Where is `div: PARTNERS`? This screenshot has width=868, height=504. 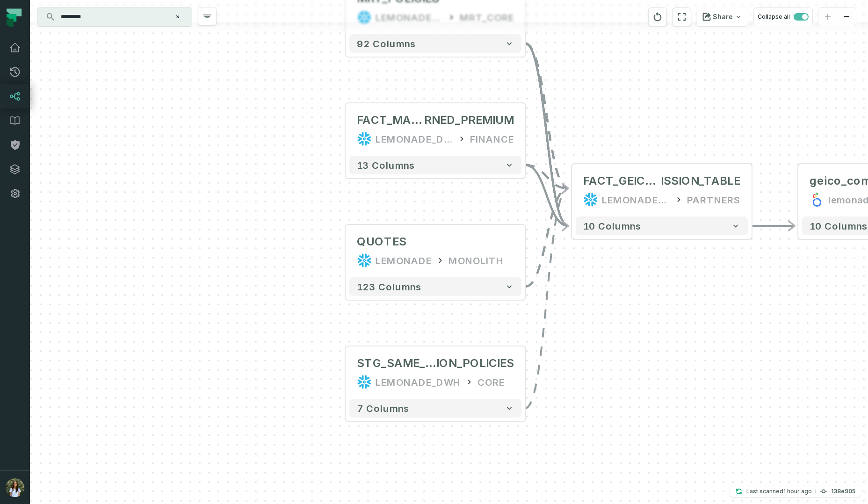 div: PARTNERS is located at coordinates (714, 200).